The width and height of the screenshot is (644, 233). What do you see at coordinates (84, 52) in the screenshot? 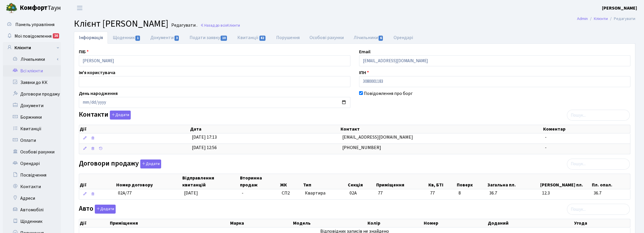
I see `label: ПІБ` at bounding box center [84, 52].